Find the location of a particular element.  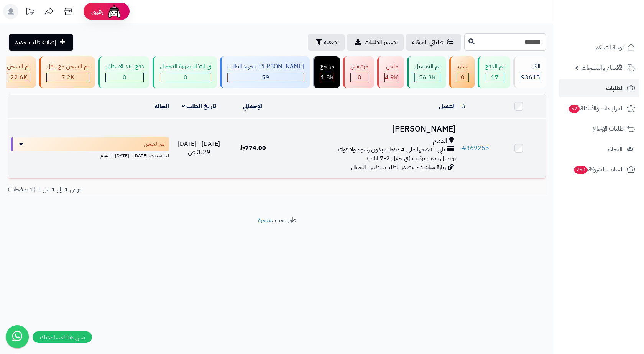

div: 56309 is located at coordinates (427, 78).